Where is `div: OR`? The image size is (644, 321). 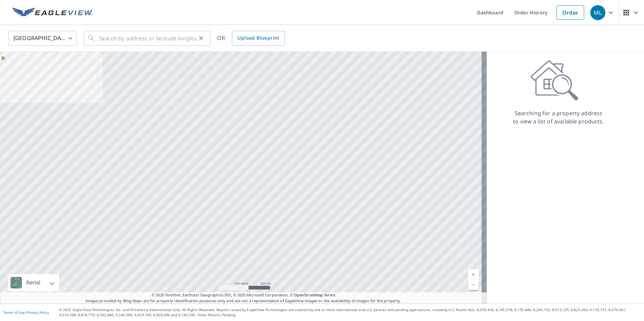 div: OR is located at coordinates (251, 38).